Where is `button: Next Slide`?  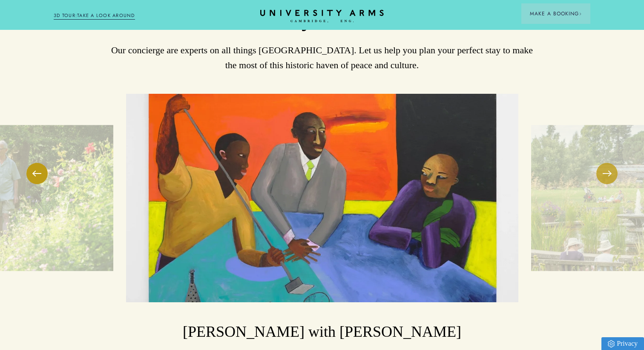 button: Next Slide is located at coordinates (607, 174).